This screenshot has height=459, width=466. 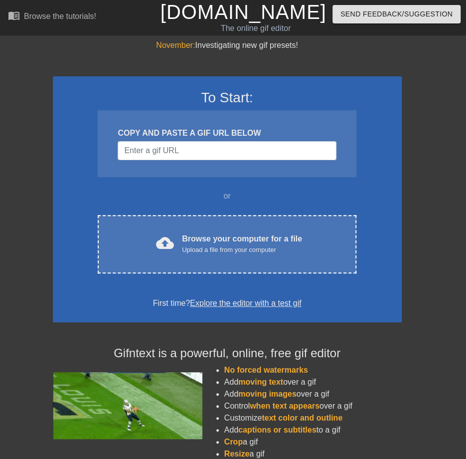 What do you see at coordinates (233, 441) in the screenshot?
I see `span: Crop` at bounding box center [233, 441].